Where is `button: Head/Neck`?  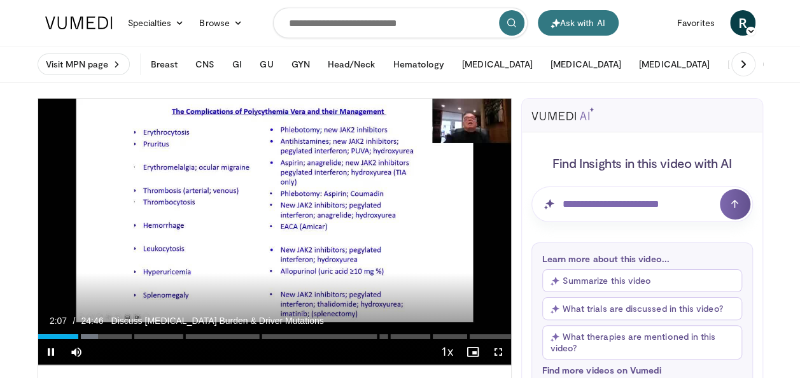 button: Head/Neck is located at coordinates (351, 64).